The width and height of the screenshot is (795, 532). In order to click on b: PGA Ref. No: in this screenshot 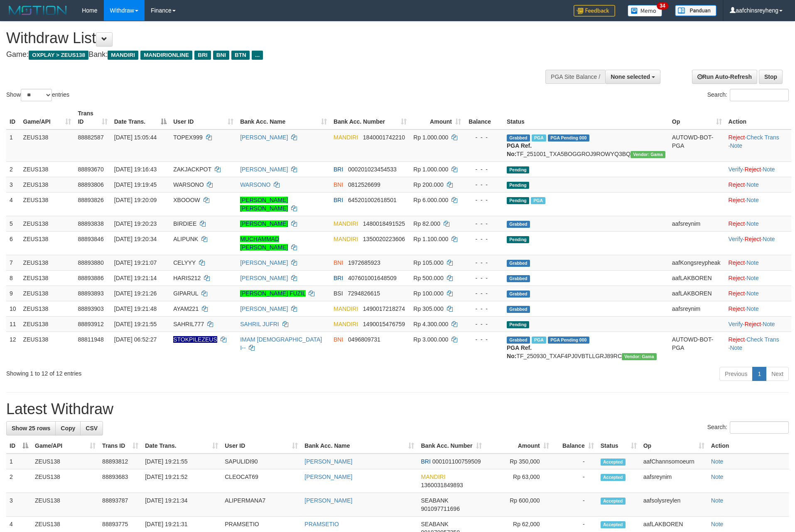, I will do `click(519, 352)`.